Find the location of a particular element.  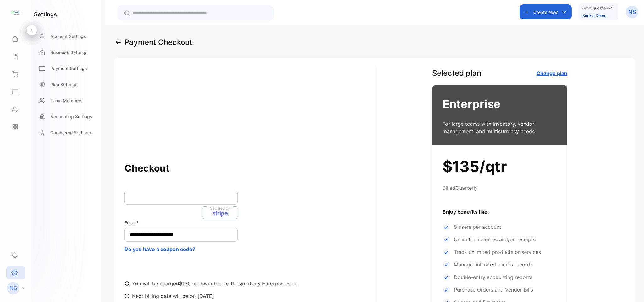

p: Next billing date will be on is located at coordinates (173, 296).